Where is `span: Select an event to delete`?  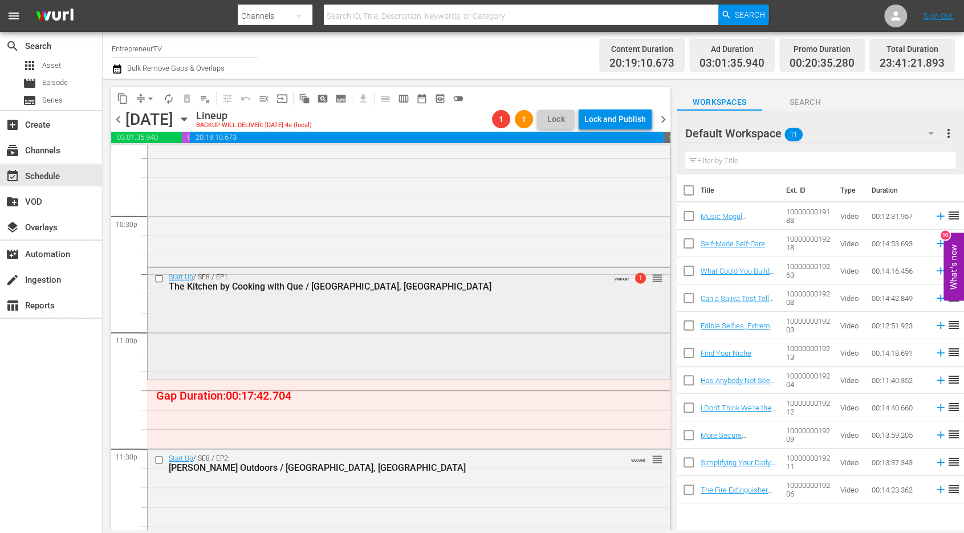
span: Select an event to delete is located at coordinates (187, 99).